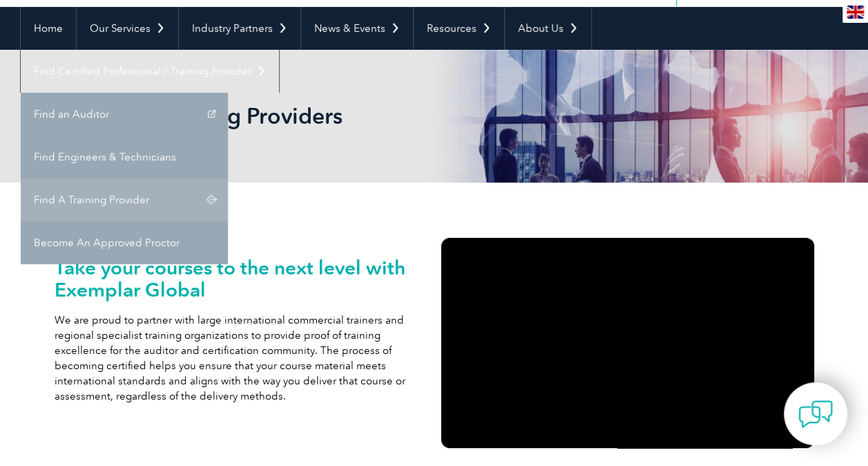 The height and width of the screenshot is (466, 868). I want to click on a: Find Engineers & Technicians, so click(125, 157).